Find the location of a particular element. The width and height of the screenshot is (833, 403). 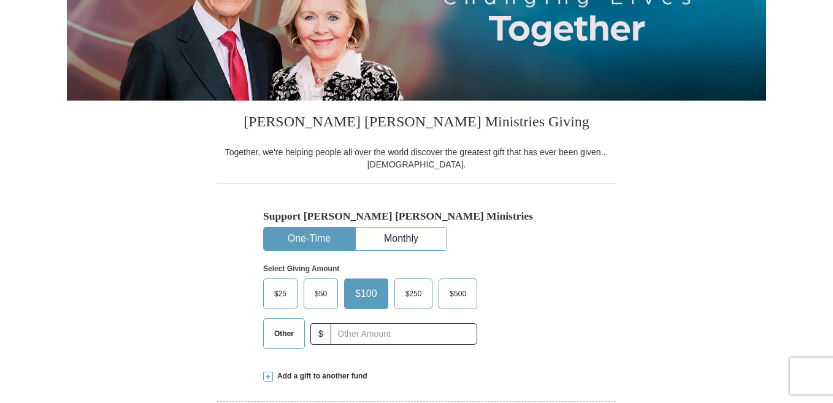

span: $25 is located at coordinates (280, 294).